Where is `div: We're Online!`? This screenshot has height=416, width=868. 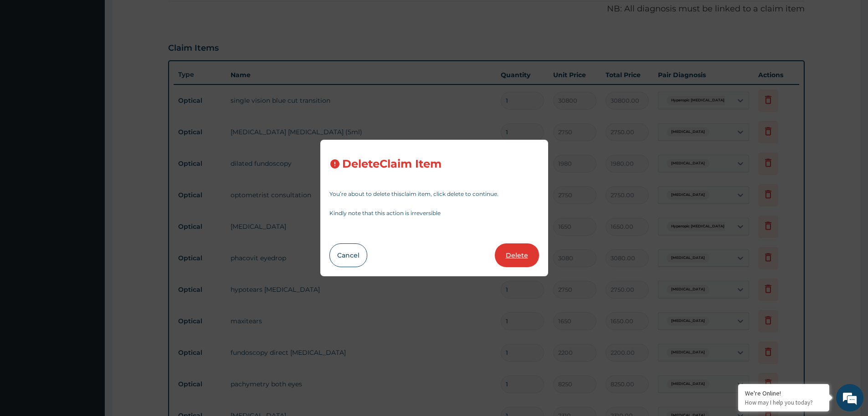 div: We're Online! is located at coordinates (784, 392).